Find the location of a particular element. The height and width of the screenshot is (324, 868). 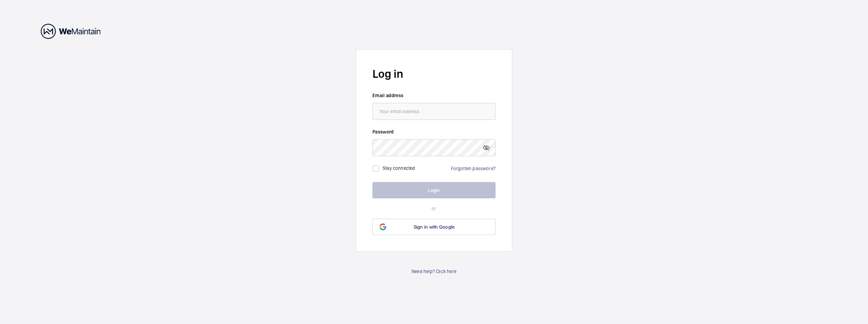

span: Sign in with Google is located at coordinates (434, 227).